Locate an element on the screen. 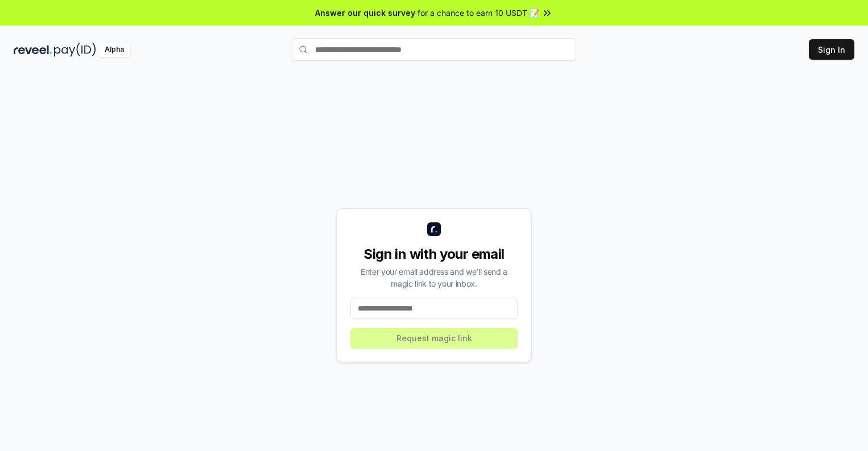  img: pay_id is located at coordinates (75, 49).